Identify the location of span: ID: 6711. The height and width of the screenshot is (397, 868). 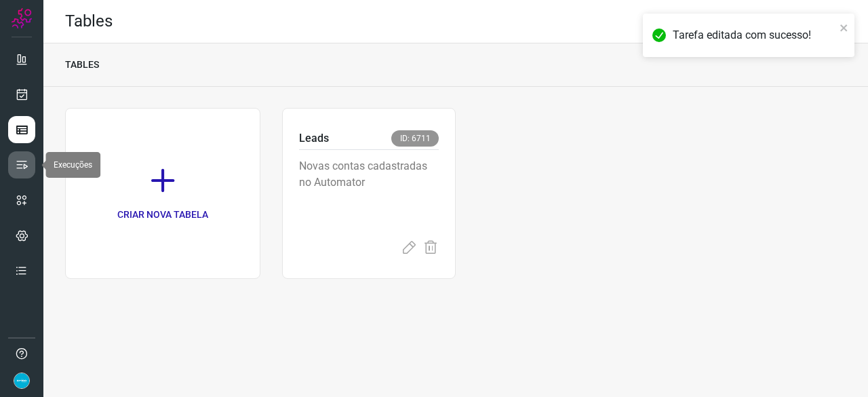
(415, 139).